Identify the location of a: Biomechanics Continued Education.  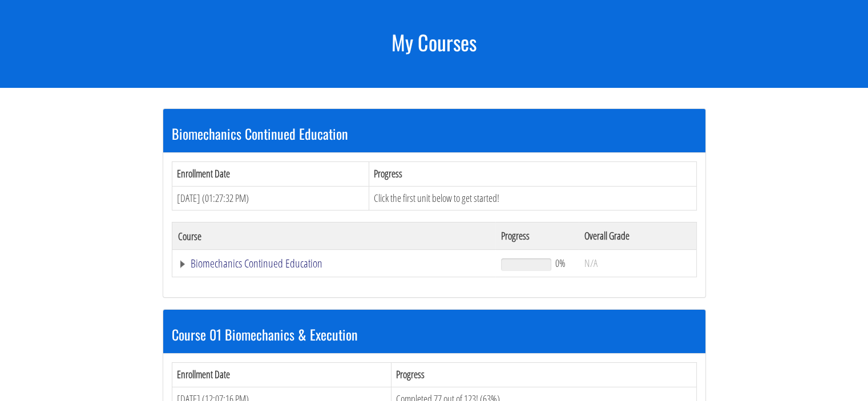
(334, 264).